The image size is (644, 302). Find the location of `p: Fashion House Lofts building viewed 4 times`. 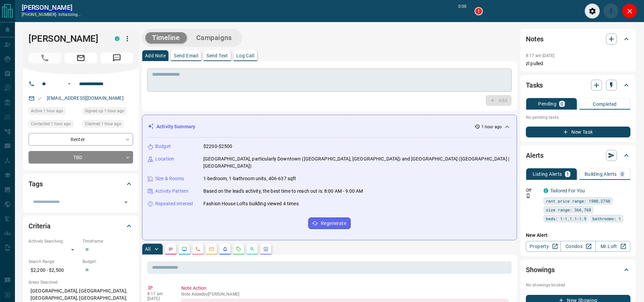

p: Fashion House Lofts building viewed 4 times is located at coordinates (251, 204).